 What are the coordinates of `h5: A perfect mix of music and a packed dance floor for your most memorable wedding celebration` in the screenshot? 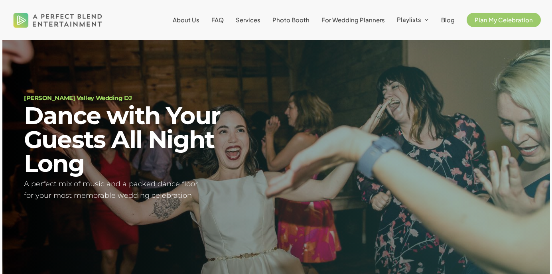 It's located at (145, 190).